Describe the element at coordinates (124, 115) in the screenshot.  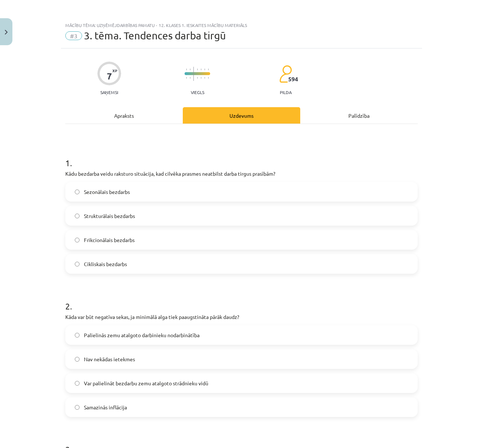
I see `div: Apraksts` at that location.